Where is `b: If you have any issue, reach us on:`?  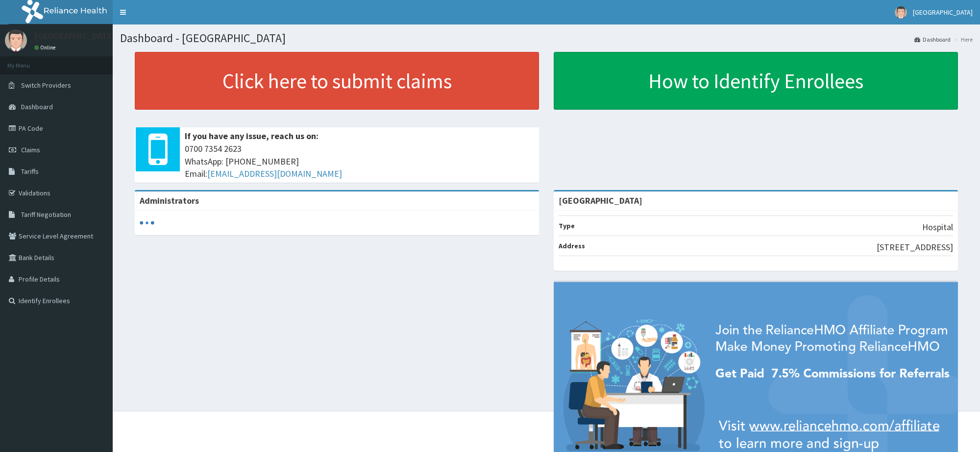 b: If you have any issue, reach us on: is located at coordinates (252, 135).